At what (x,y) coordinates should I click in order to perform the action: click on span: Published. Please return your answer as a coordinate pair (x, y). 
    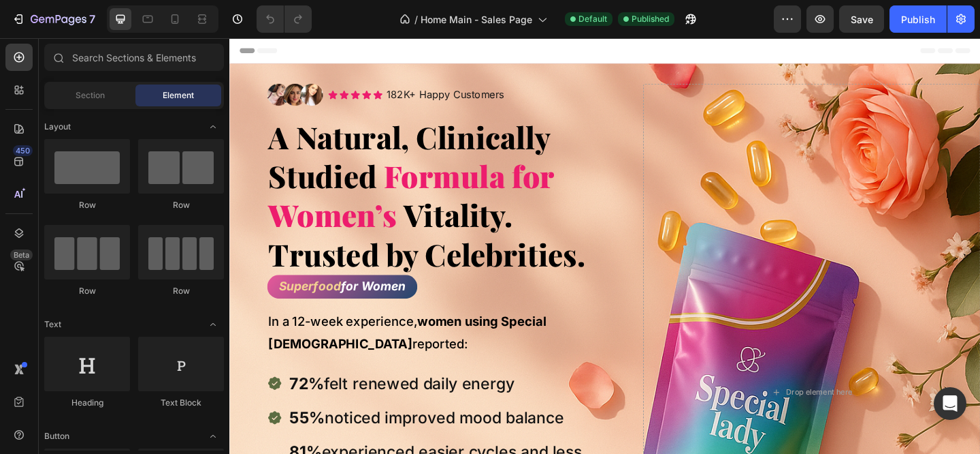
    Looking at the image, I should click on (650, 19).